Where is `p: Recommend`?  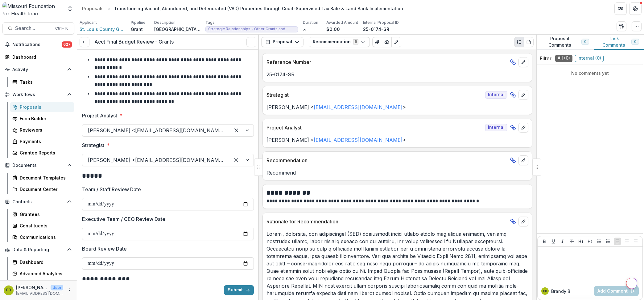 p: Recommend is located at coordinates (398, 173).